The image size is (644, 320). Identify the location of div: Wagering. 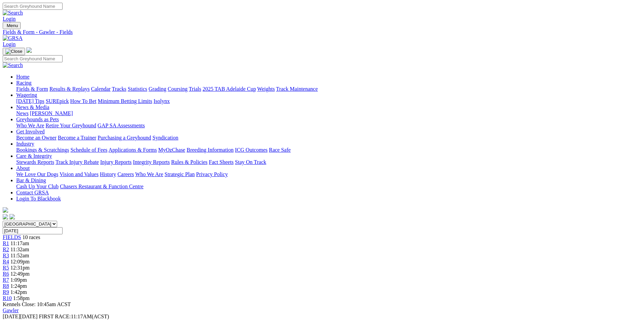
(328, 101).